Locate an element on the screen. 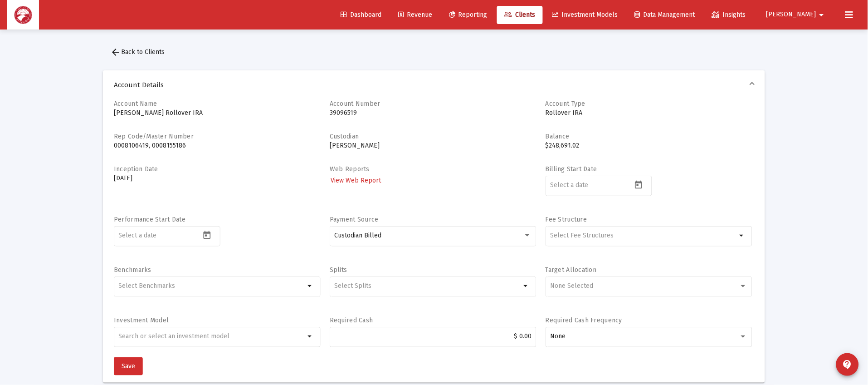 The width and height of the screenshot is (868, 385). span: Investment Models is located at coordinates (585, 14).